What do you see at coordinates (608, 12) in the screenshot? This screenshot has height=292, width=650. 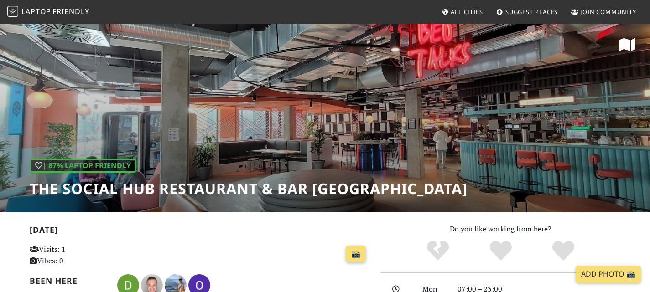 I see `span: Join Community` at bounding box center [608, 12].